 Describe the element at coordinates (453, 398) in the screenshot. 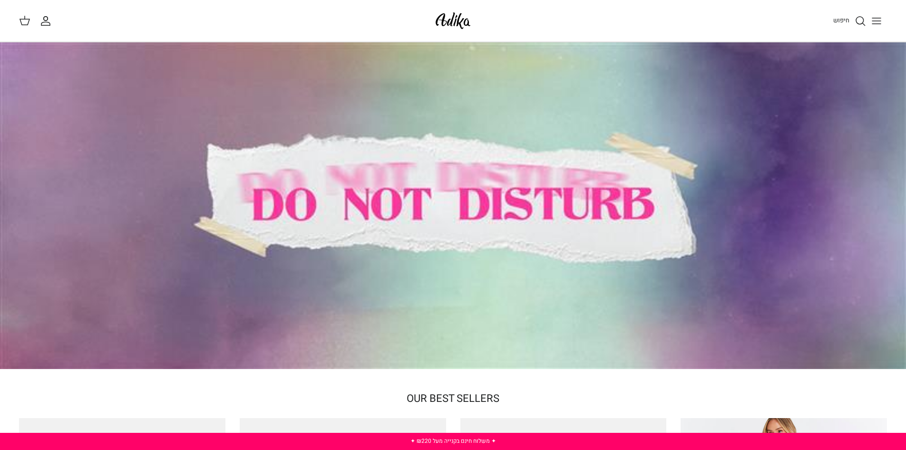

I see `a: OUR BEST SELLERS` at that location.